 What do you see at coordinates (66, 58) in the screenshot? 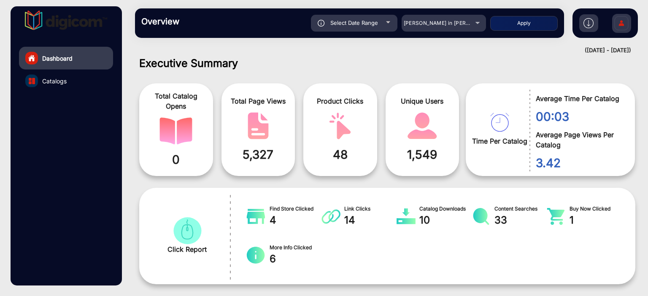
I see `a: Dashboard` at bounding box center [66, 58].